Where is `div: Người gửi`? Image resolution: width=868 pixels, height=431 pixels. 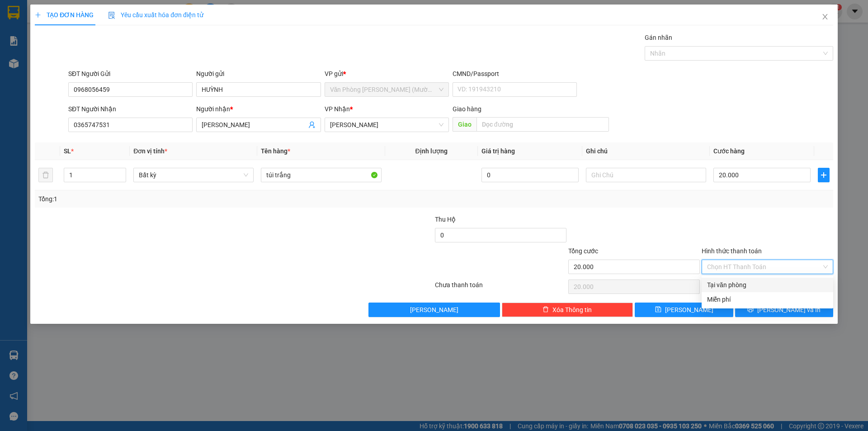
div: Người gửi is located at coordinates (258, 74).